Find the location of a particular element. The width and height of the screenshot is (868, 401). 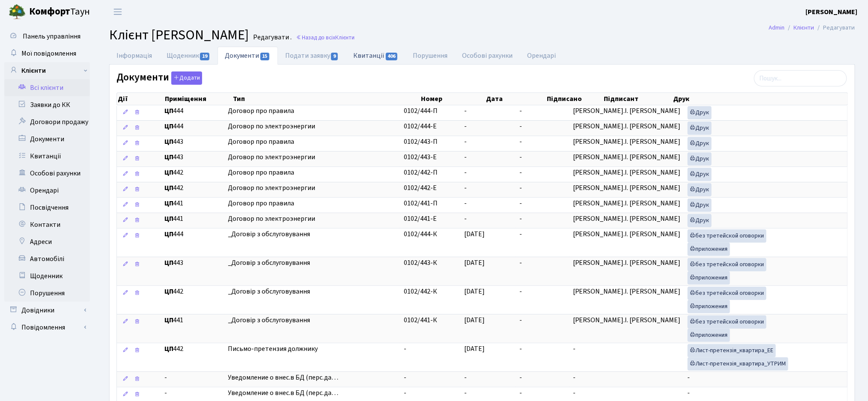

a: Лист-претензія_квартира_УТРИМ is located at coordinates (738, 364).